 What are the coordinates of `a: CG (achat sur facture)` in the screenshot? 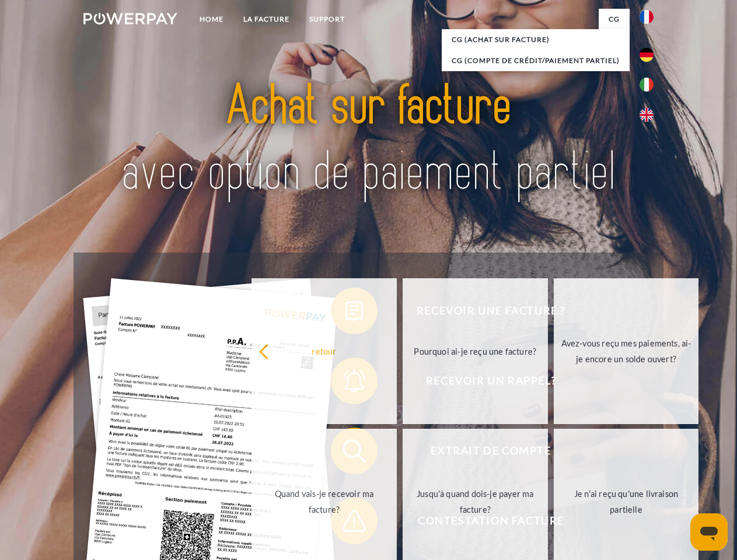 It's located at (536, 40).